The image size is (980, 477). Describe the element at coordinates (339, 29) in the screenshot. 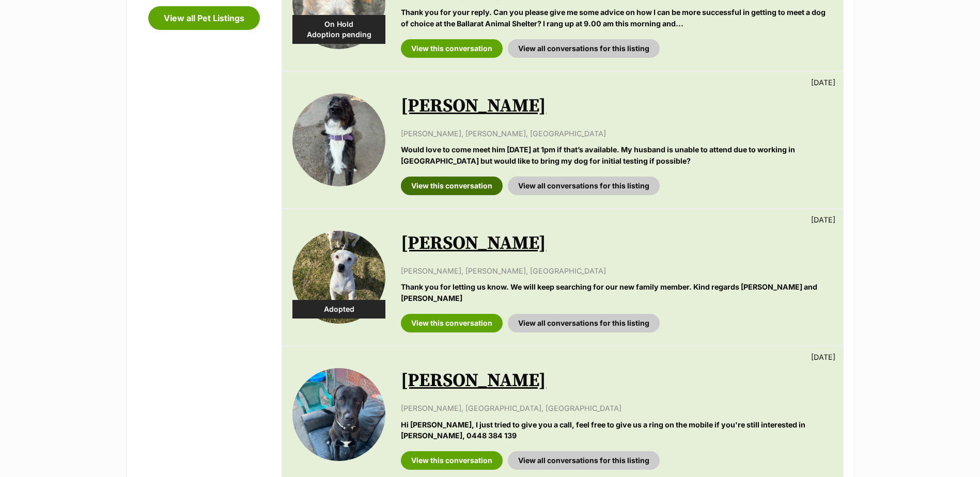

I see `div: On Hold` at that location.